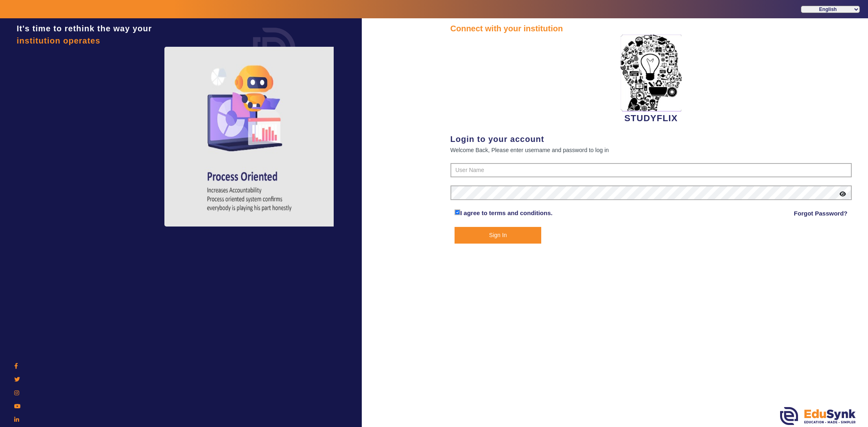 Image resolution: width=868 pixels, height=427 pixels. I want to click on span: institution operates, so click(59, 41).